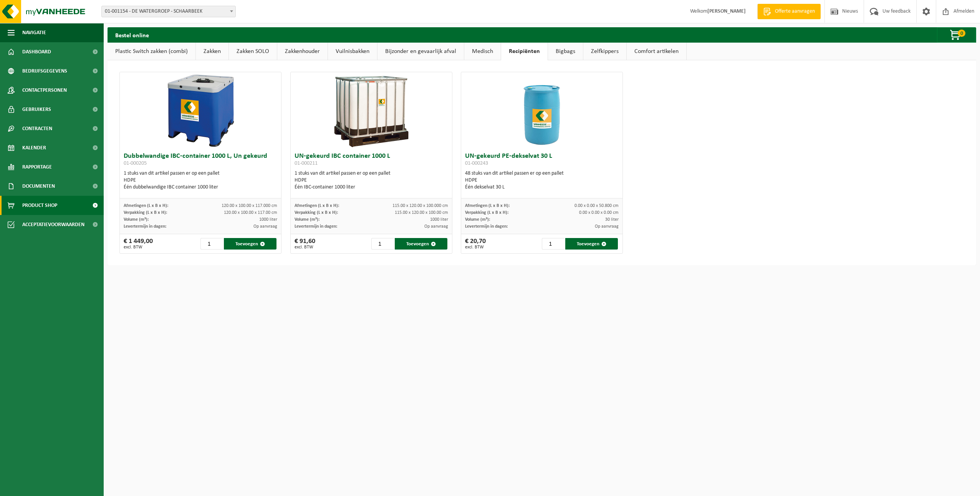 Image resolution: width=980 pixels, height=496 pixels. Describe the element at coordinates (483, 51) in the screenshot. I see `a: Medisch` at that location.